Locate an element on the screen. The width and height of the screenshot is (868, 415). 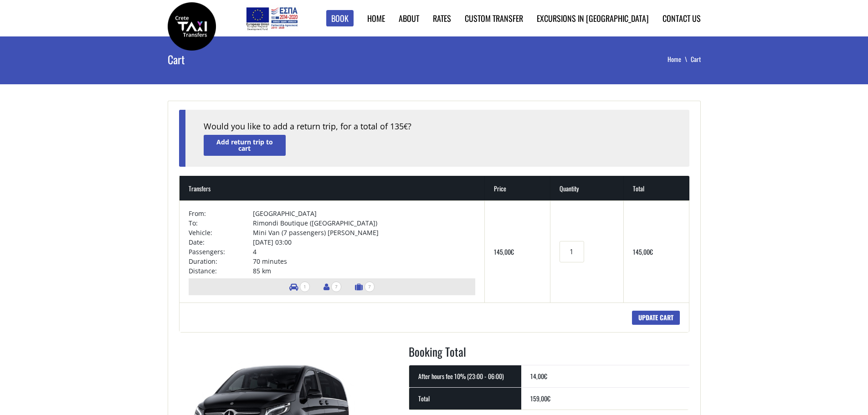
td: Duration: is located at coordinates (221, 261).